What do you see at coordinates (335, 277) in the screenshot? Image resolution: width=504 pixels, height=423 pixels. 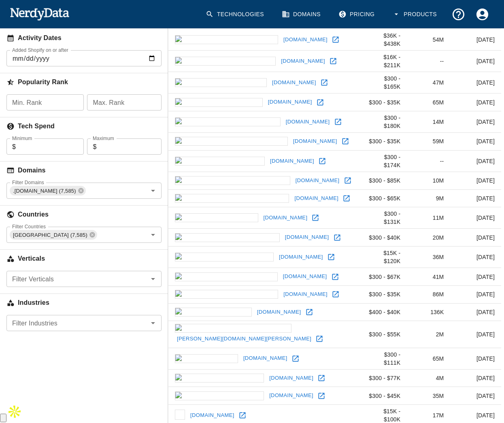 I see `a: Open breathablebaby.co.uk in new window` at bounding box center [335, 277].